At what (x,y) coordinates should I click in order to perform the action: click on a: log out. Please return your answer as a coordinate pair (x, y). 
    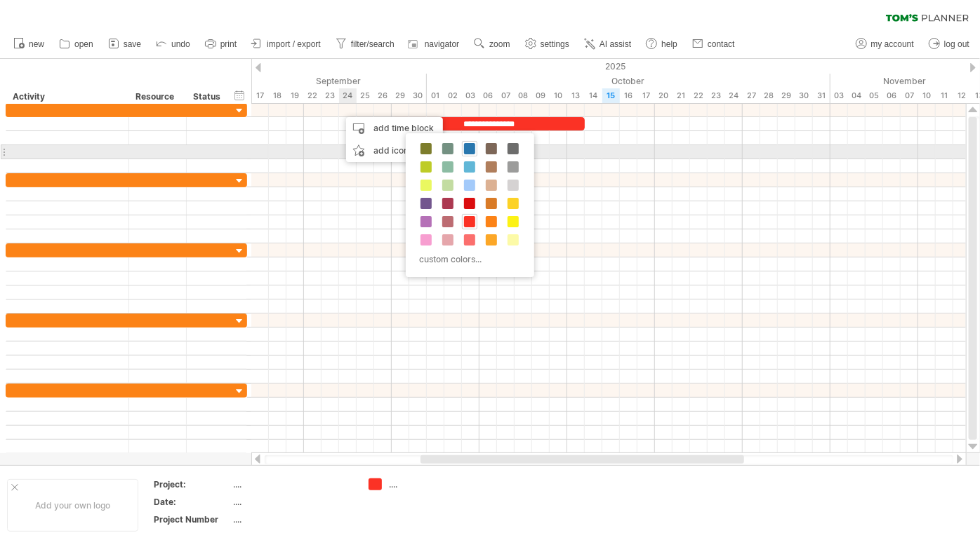
    Looking at the image, I should click on (949, 44).